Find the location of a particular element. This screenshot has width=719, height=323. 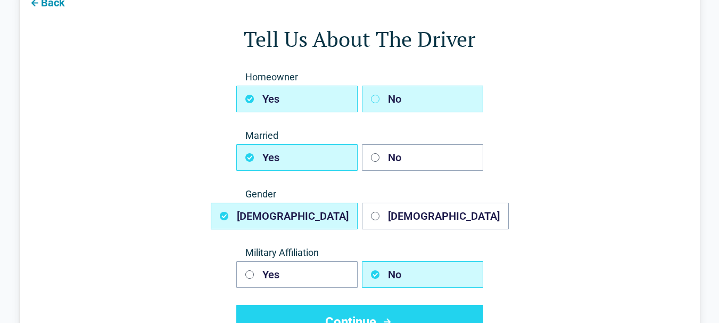

span: Military Affiliation is located at coordinates (360, 253).